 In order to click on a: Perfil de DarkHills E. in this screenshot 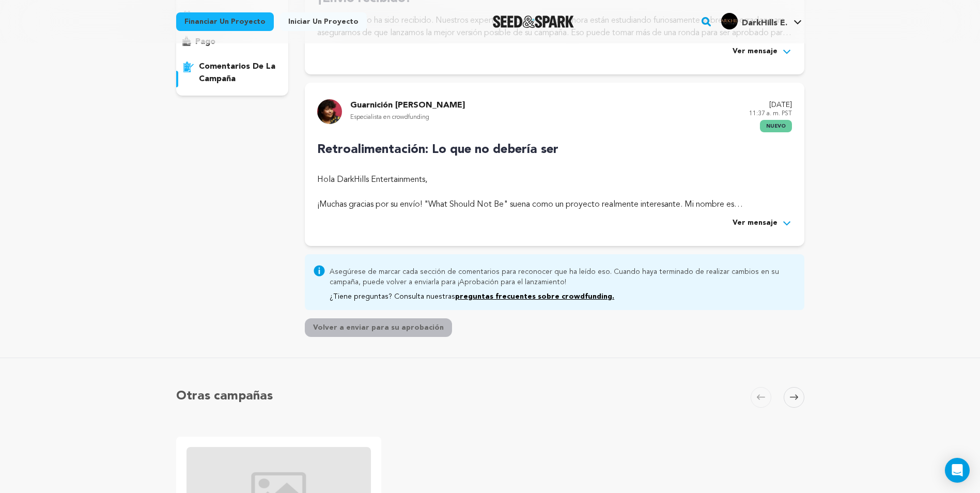, I will do `click(762, 20)`.